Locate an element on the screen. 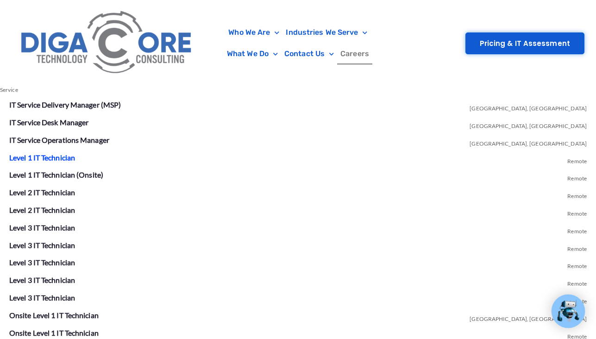 The height and width of the screenshot is (339, 596). a: IT Service Delivery Manager (MSP) is located at coordinates (65, 104).